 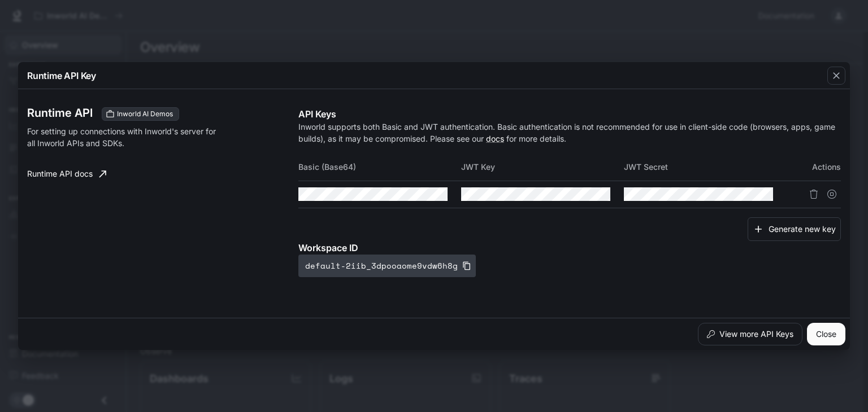 What do you see at coordinates (570, 114) in the screenshot?
I see `p: API Keys` at bounding box center [570, 114].